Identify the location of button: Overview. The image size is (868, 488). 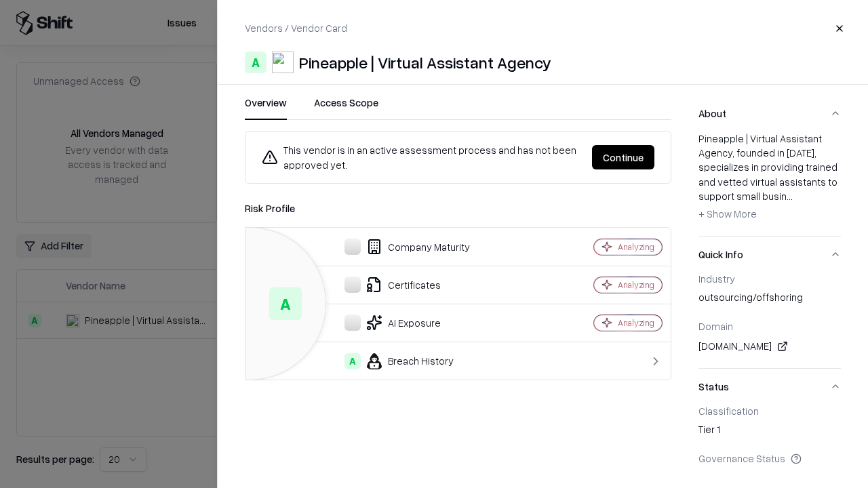
(266, 108).